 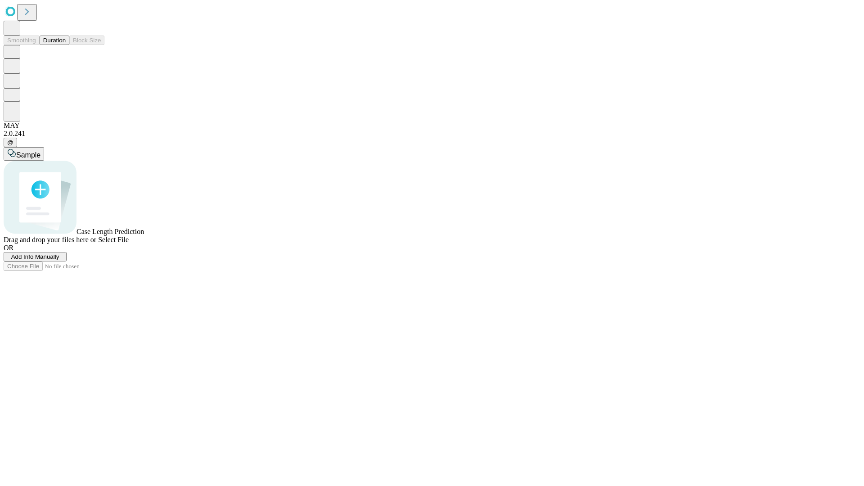 I want to click on button: Add Info Manually, so click(x=35, y=256).